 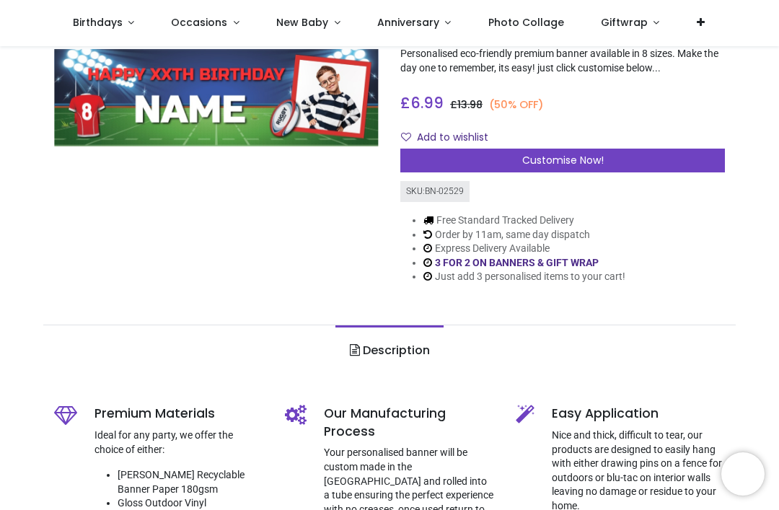 I want to click on small: (50% OFF), so click(x=516, y=105).